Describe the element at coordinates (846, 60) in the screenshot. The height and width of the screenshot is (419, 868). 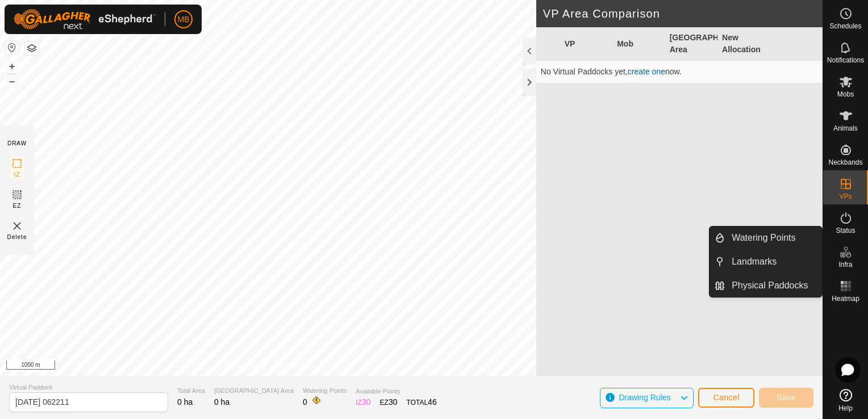
I see `span: Notifications` at that location.